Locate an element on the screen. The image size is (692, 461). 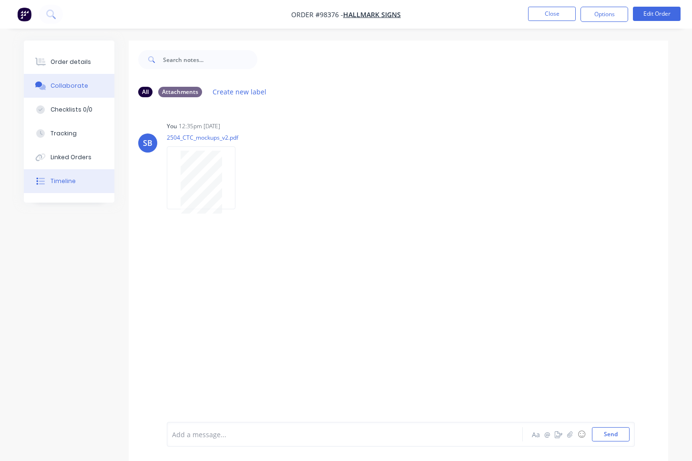
button: Create new label is located at coordinates (240, 92).